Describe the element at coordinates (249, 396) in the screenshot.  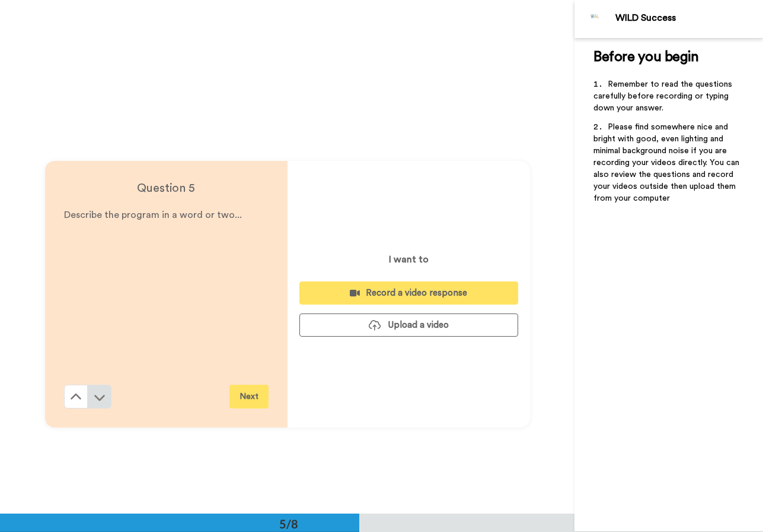
I see `button: Next` at that location.